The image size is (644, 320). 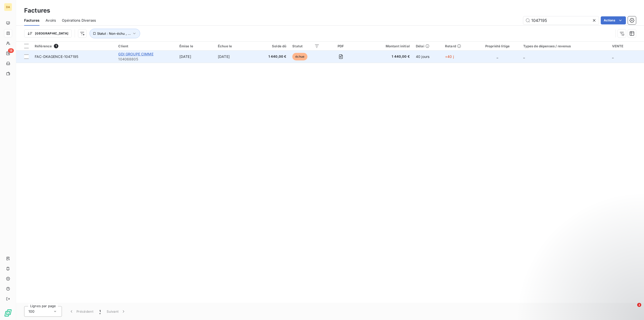 What do you see at coordinates (8, 7) in the screenshot?
I see `div: DA` at bounding box center [8, 7].